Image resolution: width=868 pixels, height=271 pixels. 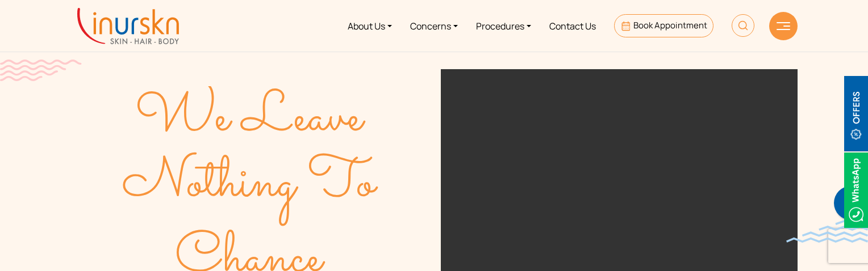 What do you see at coordinates (827, 232) in the screenshot?
I see `img: bluewave` at bounding box center [827, 232].